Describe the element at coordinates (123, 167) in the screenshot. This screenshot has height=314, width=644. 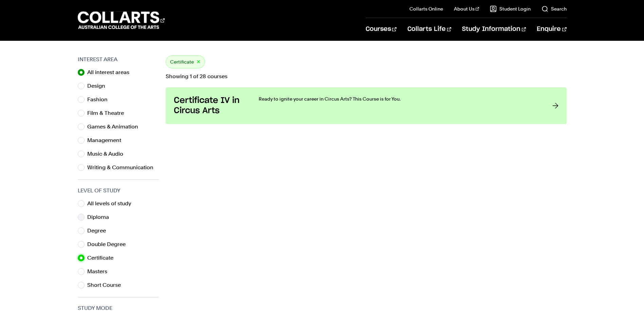
I see `label: Writing & Communication` at that location.